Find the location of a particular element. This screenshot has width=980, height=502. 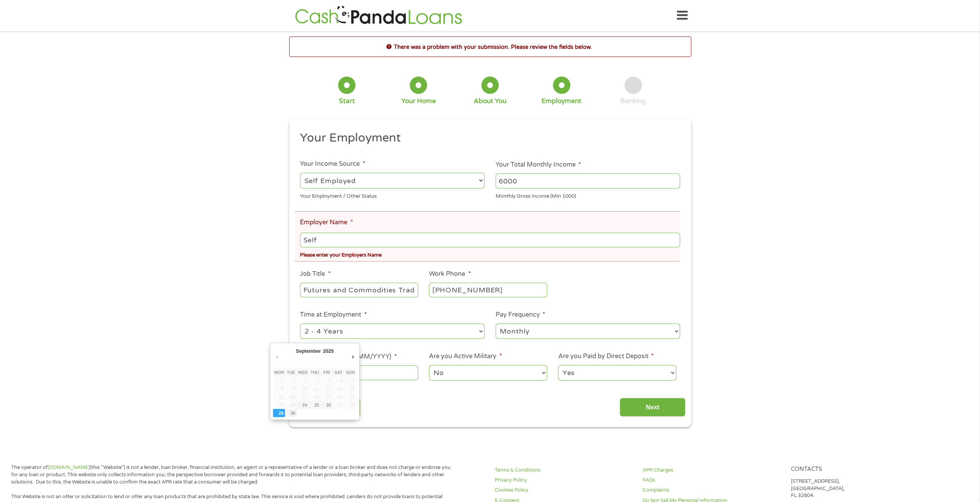

a: APR Charges is located at coordinates (712, 471).